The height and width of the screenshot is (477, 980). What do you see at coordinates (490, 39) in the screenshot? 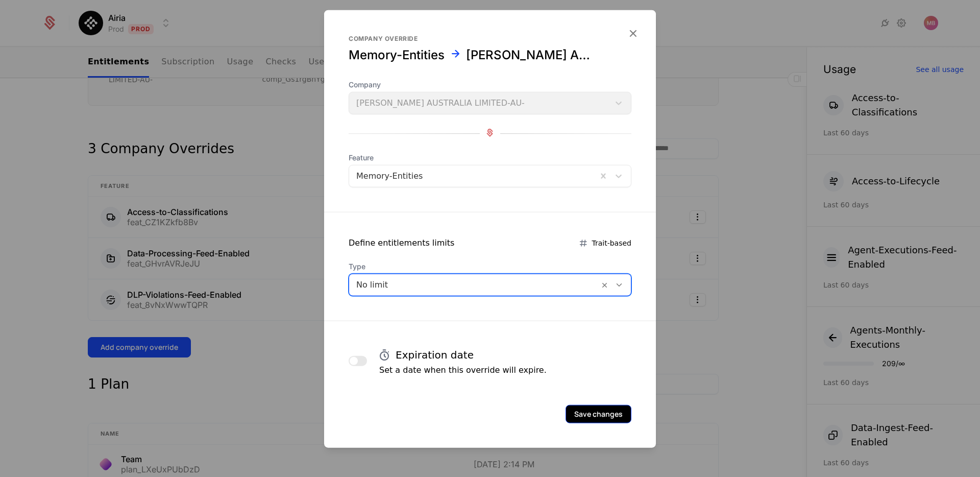
I see `div: Company override` at bounding box center [490, 39].